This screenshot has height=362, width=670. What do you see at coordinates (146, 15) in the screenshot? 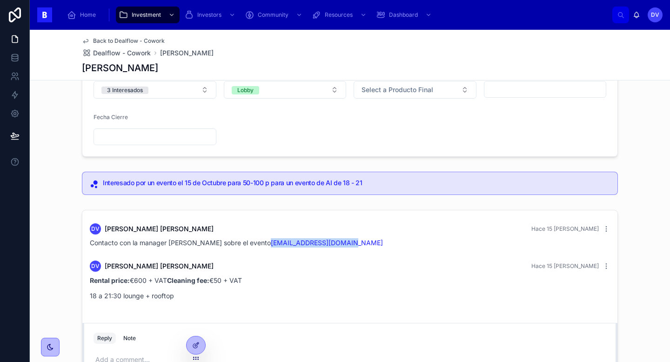
I see `span: Investment` at bounding box center [146, 15].